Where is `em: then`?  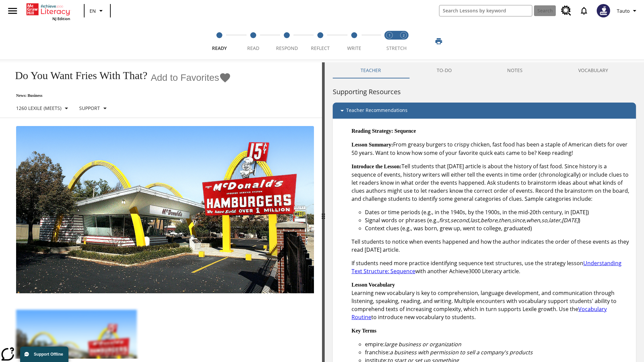
em: then is located at coordinates (505, 220).